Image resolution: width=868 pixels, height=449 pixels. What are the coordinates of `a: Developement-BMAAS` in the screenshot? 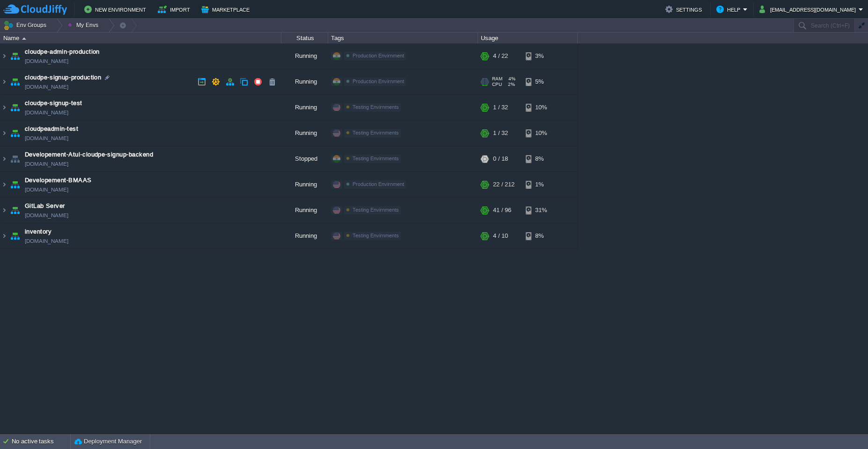 It's located at (58, 180).